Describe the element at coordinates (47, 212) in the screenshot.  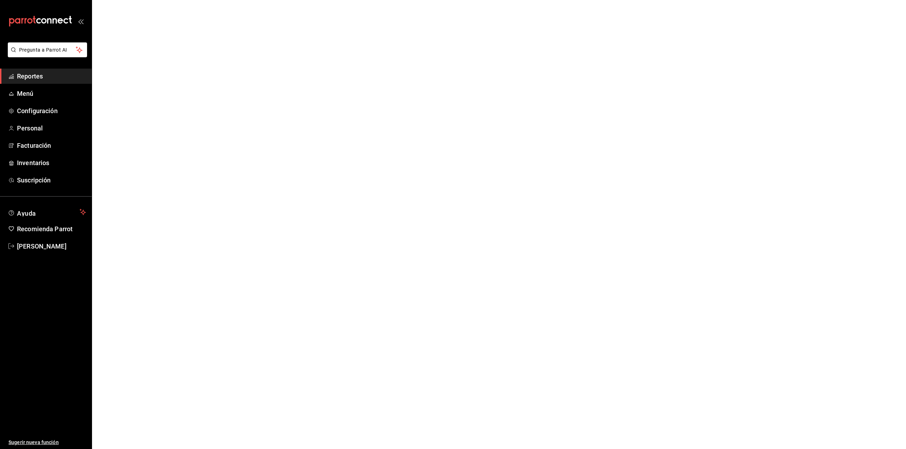
I see `span: Ayuda` at that location.